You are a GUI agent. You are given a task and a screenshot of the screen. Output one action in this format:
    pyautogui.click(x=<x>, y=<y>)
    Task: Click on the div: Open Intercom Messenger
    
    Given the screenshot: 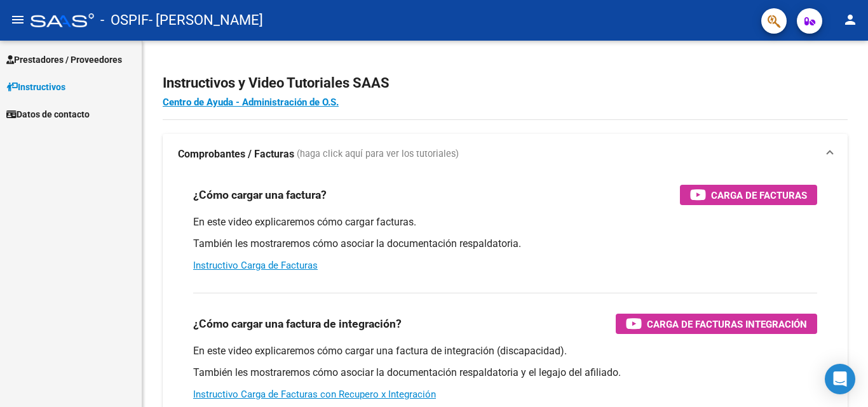 What is the action you would take?
    pyautogui.click(x=840, y=379)
    